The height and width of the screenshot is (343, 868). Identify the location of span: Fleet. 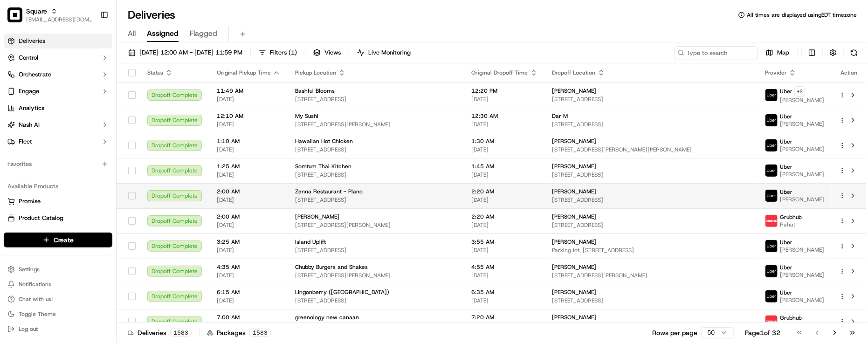
(25, 142).